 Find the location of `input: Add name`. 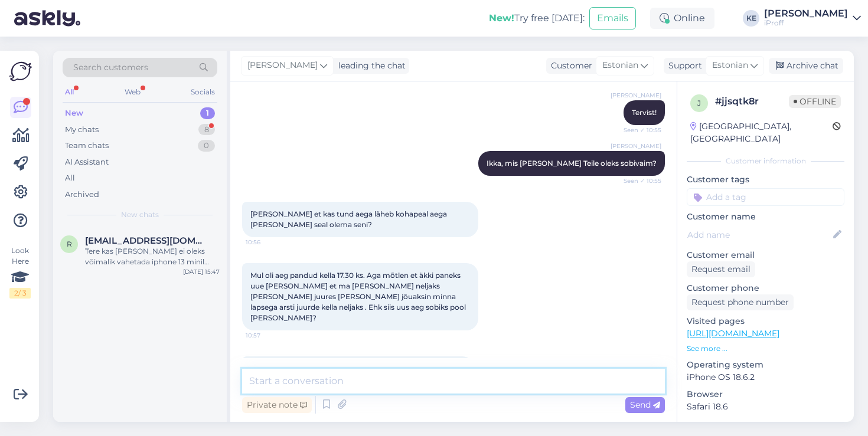

input: Add name is located at coordinates (759, 235).